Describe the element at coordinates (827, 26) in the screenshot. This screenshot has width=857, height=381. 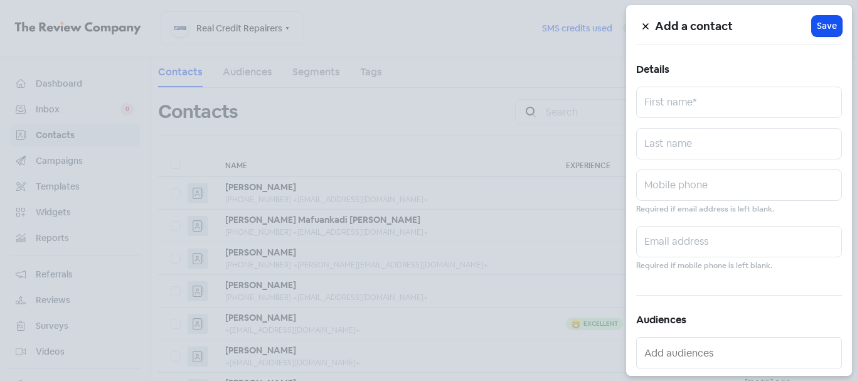
I see `span: Save` at that location.